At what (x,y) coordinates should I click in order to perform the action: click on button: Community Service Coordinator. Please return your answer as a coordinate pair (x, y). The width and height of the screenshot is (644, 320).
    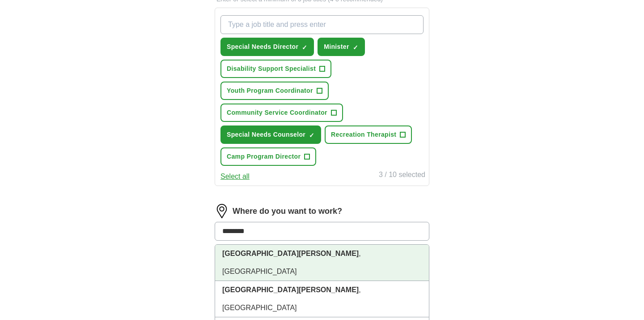
    Looking at the image, I should click on (282, 112).